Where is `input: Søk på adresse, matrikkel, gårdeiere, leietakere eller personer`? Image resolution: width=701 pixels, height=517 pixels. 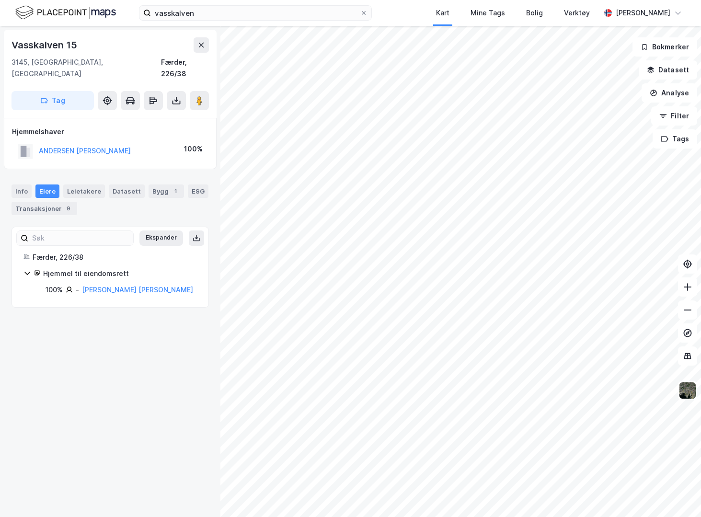 input: Søk på adresse, matrikkel, gårdeiere, leietakere eller personer is located at coordinates (255, 13).